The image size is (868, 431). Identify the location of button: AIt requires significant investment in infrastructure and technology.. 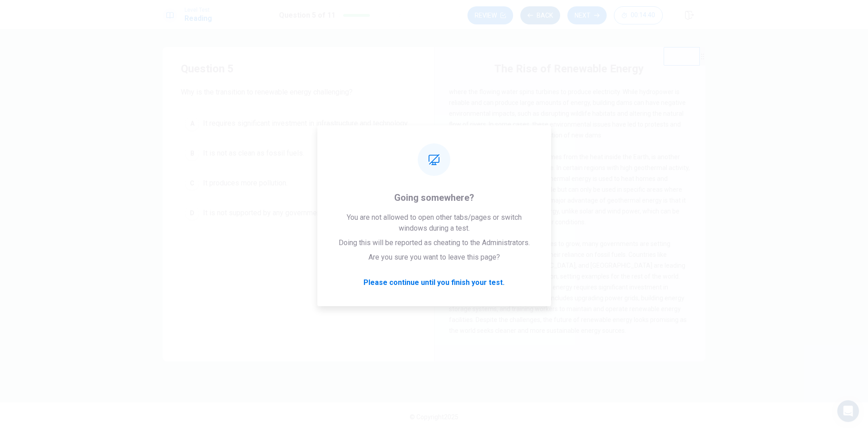
(299, 123).